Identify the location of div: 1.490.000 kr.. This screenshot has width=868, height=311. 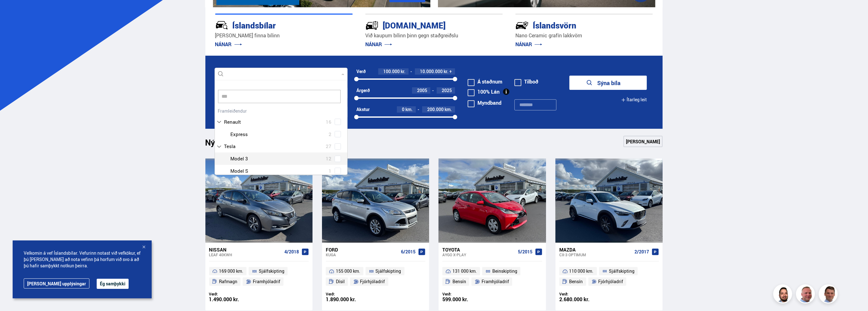
(234, 300).